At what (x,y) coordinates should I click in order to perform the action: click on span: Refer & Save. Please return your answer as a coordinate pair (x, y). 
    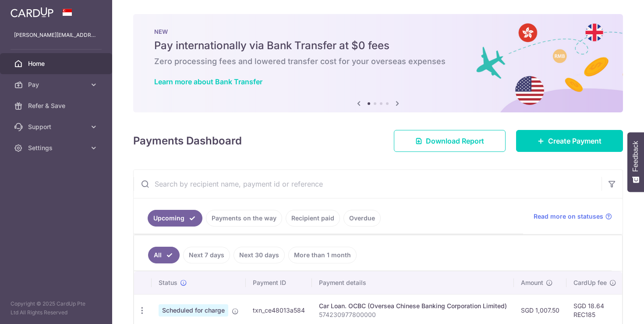
    Looking at the image, I should click on (57, 106).